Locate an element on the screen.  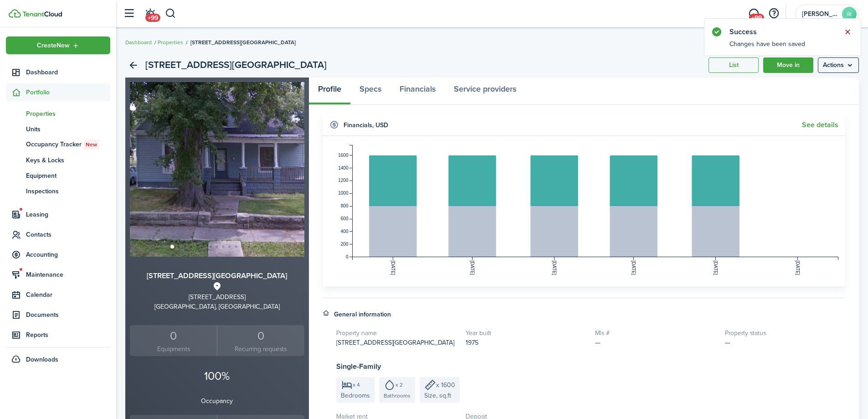
button: Open sidebar is located at coordinates (129, 14).